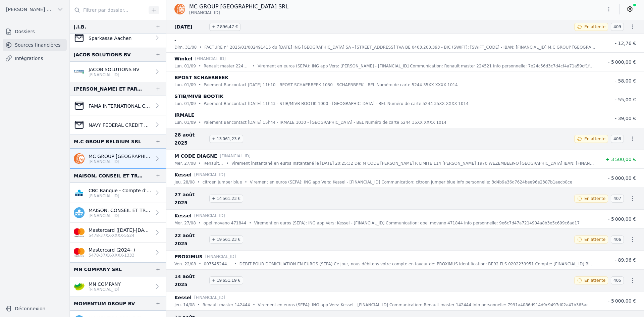 Image resolution: width=644 pixels, height=317 pixels. Describe the element at coordinates (114, 69) in the screenshot. I see `p: JACOB SOLUTIONS BV` at that location.